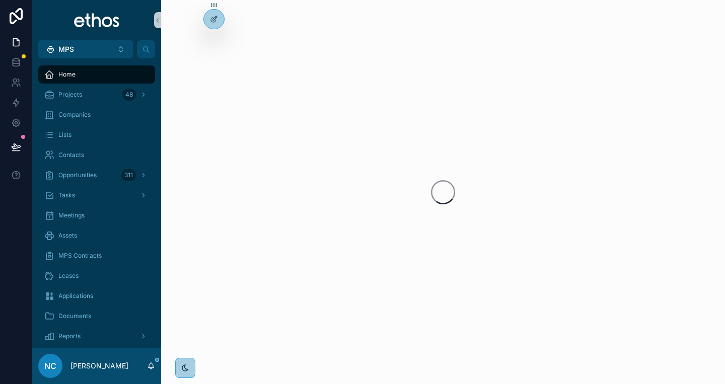  I want to click on a: Projects48, so click(97, 95).